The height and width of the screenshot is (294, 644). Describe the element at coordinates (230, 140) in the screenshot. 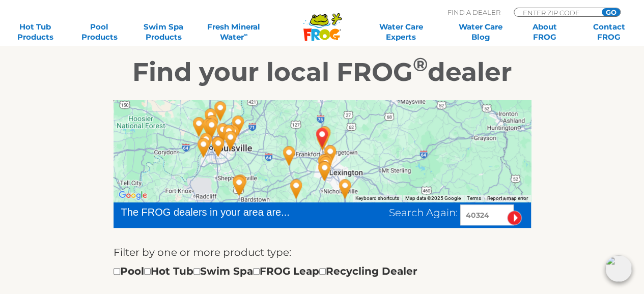

I see `div: Watson's of Louisville - 54 miles away.` at that location.